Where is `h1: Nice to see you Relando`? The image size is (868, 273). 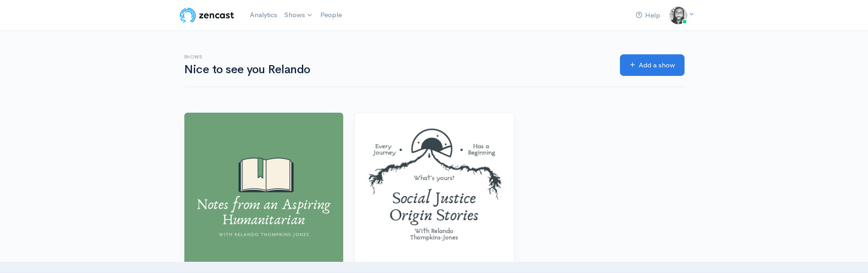
h1: Nice to see you Relando is located at coordinates (396, 69).